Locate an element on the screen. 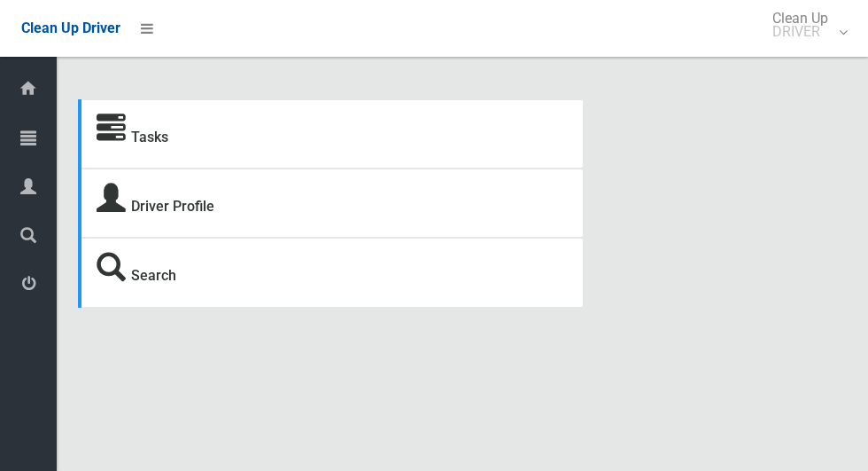 This screenshot has height=471, width=868. a: Search is located at coordinates (154, 275).